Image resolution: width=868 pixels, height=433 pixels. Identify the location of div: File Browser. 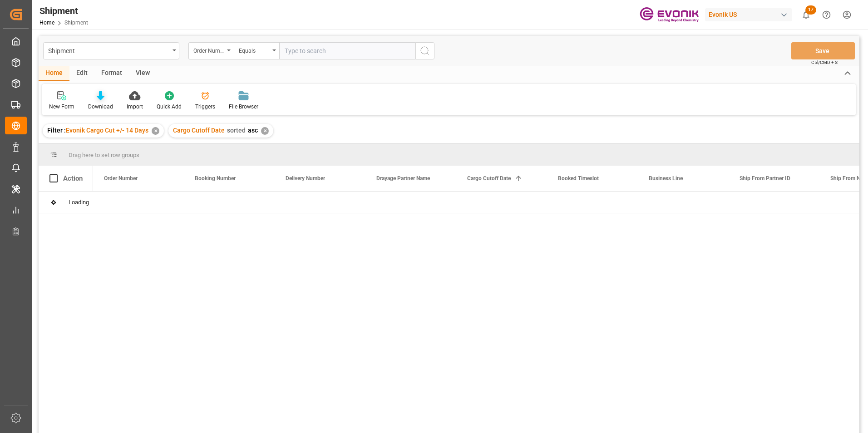
(243, 107).